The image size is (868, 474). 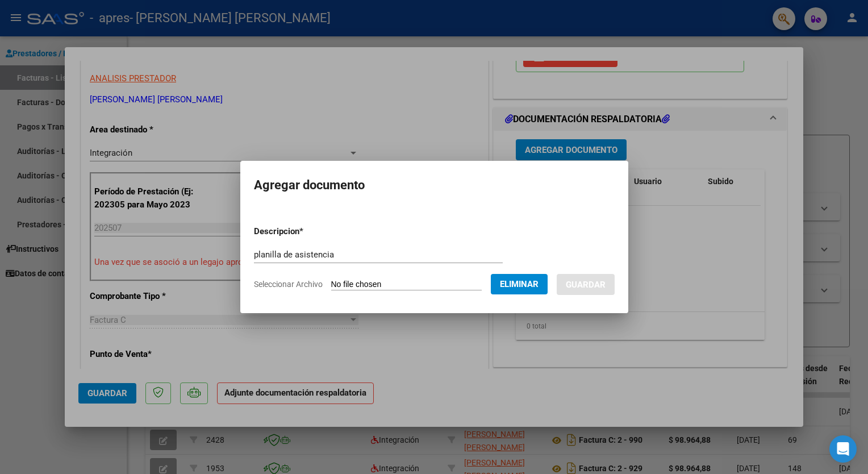 What do you see at coordinates (434, 185) in the screenshot?
I see `h2: Agregar documento` at bounding box center [434, 185].